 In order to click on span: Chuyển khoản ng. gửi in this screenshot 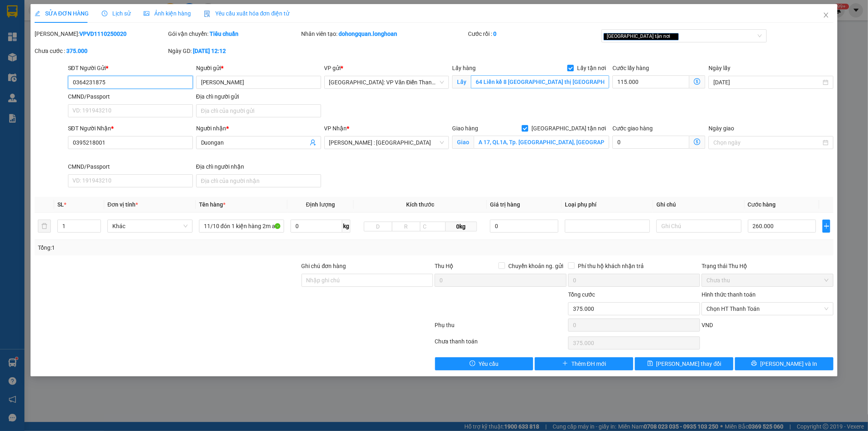, I will do `click(535, 266)`.